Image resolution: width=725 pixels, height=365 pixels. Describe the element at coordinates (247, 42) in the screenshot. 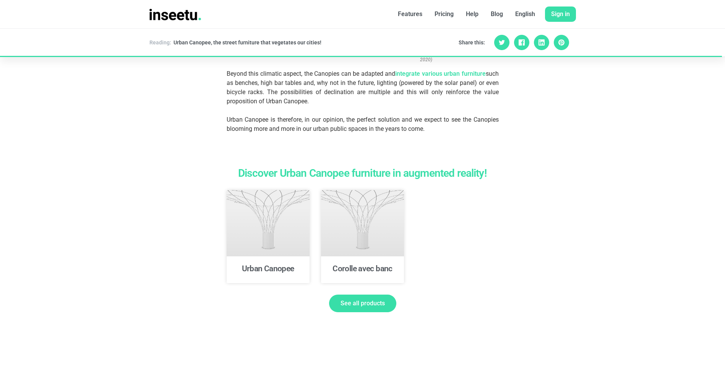

I see `div: Urban Canopee, the street furniture that vegetates our cities!` at that location.